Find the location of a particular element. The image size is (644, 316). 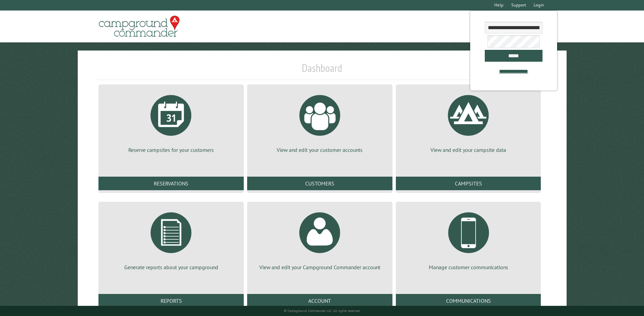

a: View and edit your Campground Commander account is located at coordinates (319, 239).